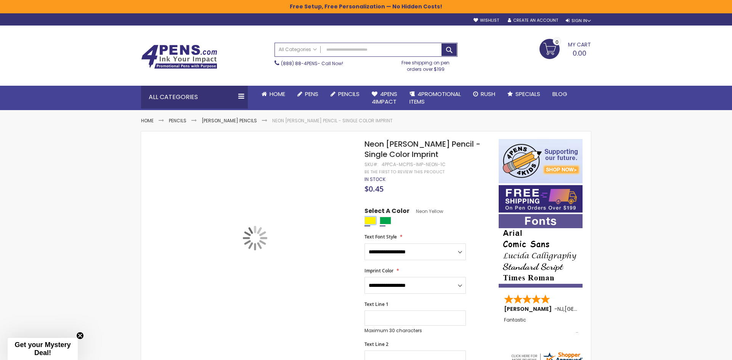 Image resolution: width=732 pixels, height=360 pixels. I want to click on span: Select A Color, so click(387, 212).